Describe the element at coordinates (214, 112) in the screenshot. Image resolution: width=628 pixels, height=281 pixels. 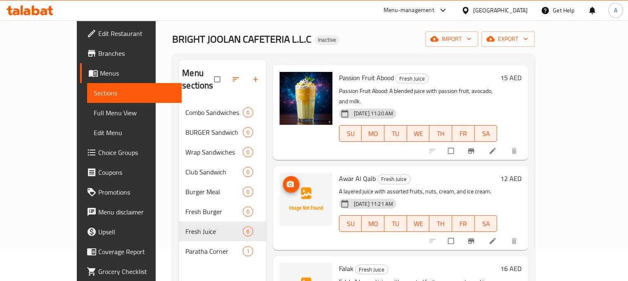
I see `span: Combo Sandwiches` at that location.